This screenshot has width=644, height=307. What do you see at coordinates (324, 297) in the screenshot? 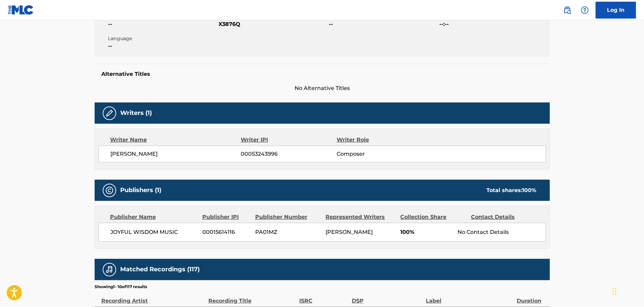
I see `div: ISRC` at bounding box center [324, 297].